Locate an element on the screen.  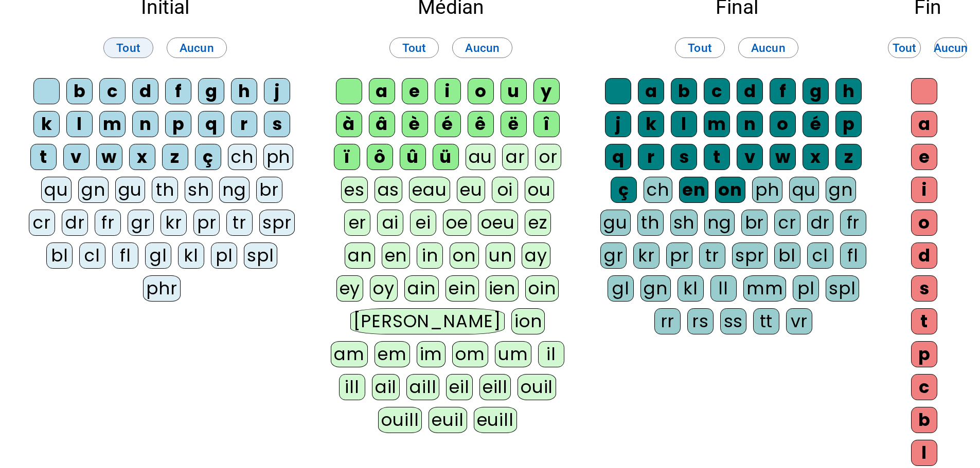
div: q is located at coordinates (618, 157).